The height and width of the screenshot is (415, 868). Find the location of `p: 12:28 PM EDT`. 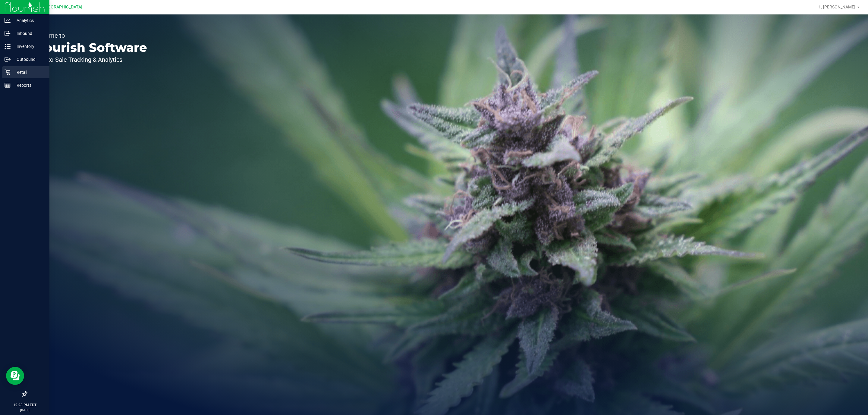

p: 12:28 PM EDT is located at coordinates (24, 405).